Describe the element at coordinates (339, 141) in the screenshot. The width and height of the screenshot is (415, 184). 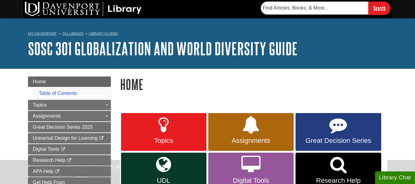
I see `span: Great Decision Series` at that location.